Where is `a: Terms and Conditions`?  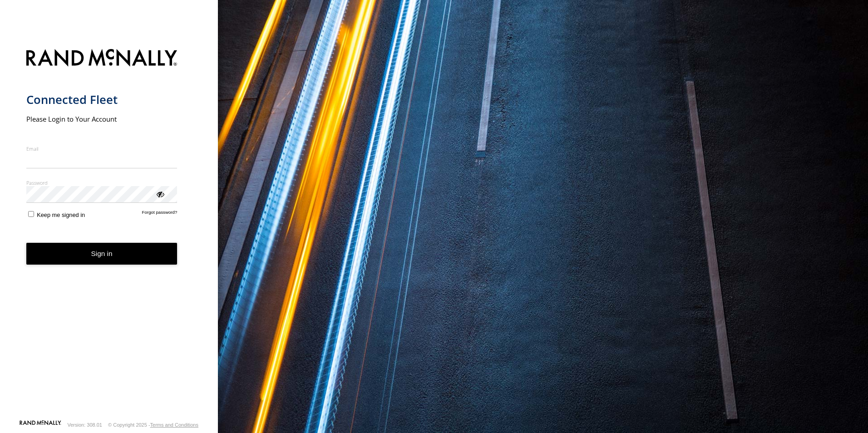
a: Terms and Conditions is located at coordinates (174, 425).